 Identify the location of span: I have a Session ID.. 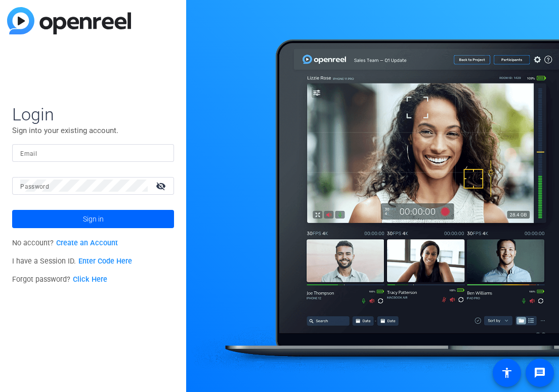
(72, 261).